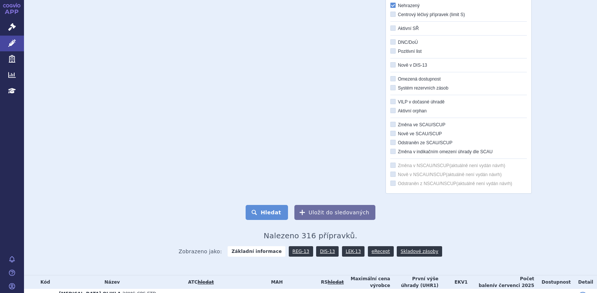 The width and height of the screenshot is (597, 293). I want to click on label: Systém rezervních zásob, so click(459, 88).